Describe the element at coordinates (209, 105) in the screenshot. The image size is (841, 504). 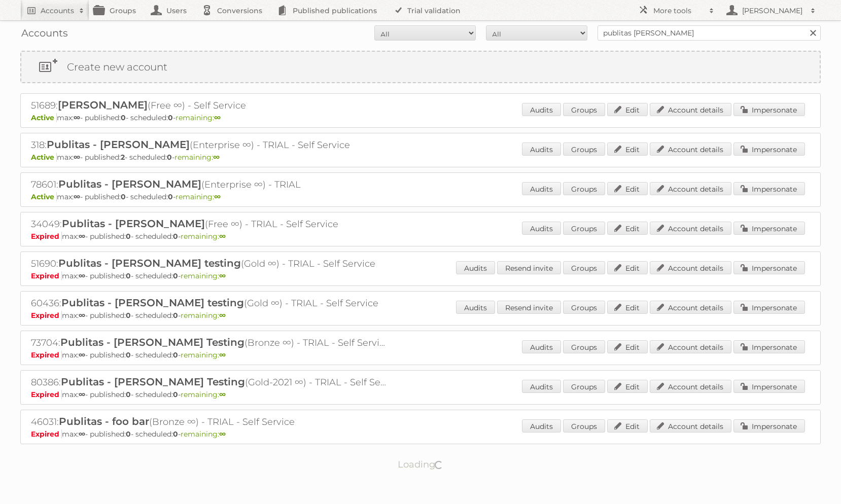
I see `h2: 51689: (Free ∞) - Self Service` at that location.